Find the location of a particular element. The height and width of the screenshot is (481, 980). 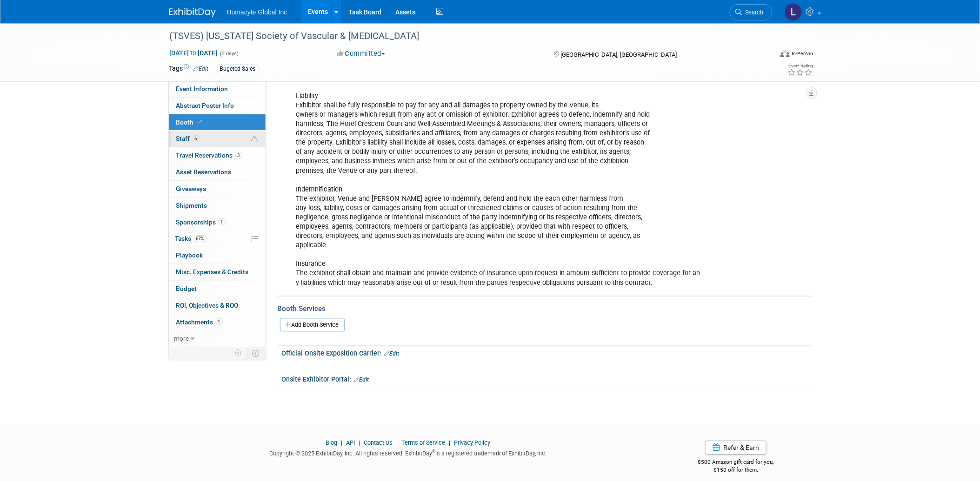

span: Event Information is located at coordinates (202, 89).